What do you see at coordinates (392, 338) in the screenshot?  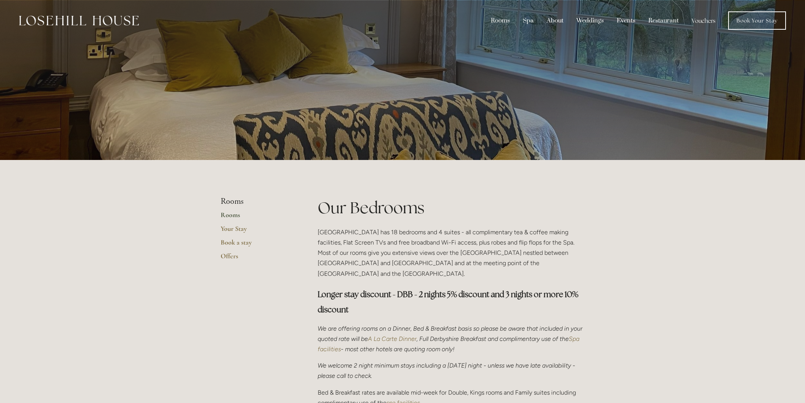 I see `em: A La Carte Dinner` at bounding box center [392, 338].